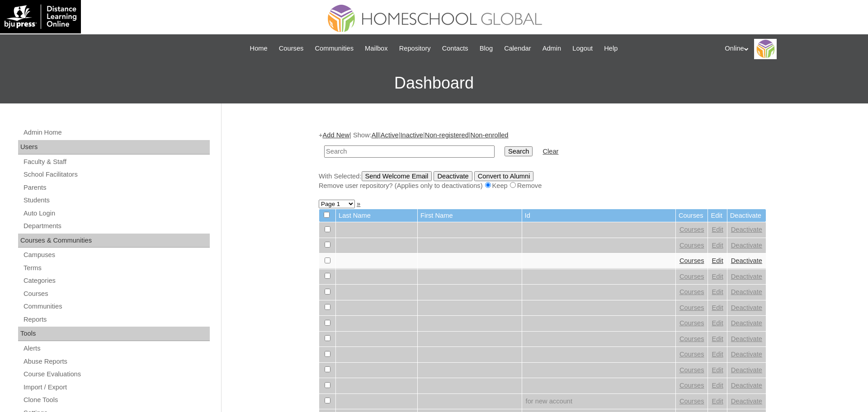 The image size is (868, 412). I want to click on div: With Selected:, so click(543, 181).